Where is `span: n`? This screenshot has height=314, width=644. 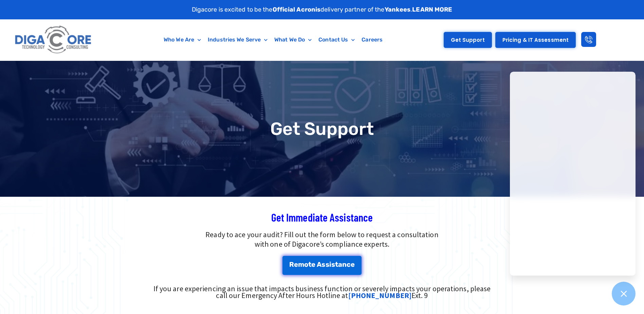 span: n is located at coordinates (344, 265).